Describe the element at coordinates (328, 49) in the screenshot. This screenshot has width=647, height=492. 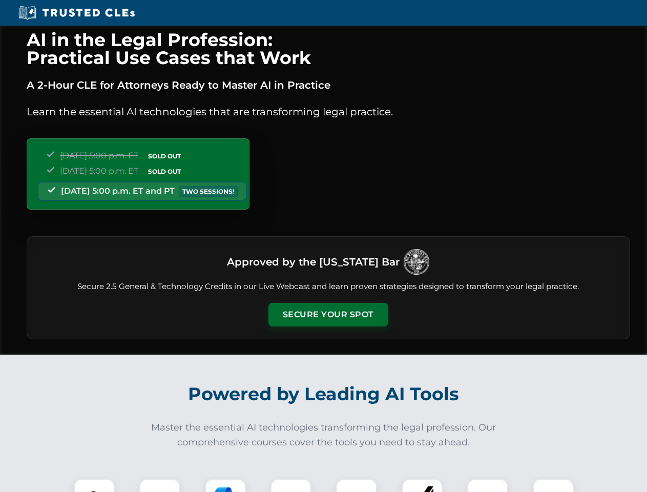
I see `h1: AI in the Legal Profession: Practical Use Cases that Work` at that location.